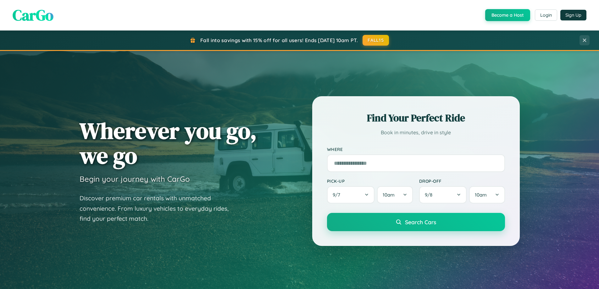 This screenshot has height=289, width=599. What do you see at coordinates (33, 15) in the screenshot?
I see `span: CarGo` at bounding box center [33, 15].